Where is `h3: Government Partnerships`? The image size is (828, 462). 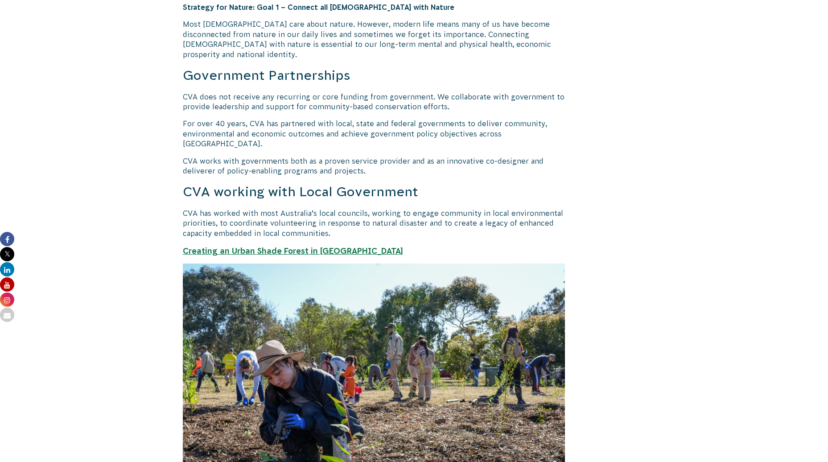 h3: Government Partnerships is located at coordinates (374, 75).